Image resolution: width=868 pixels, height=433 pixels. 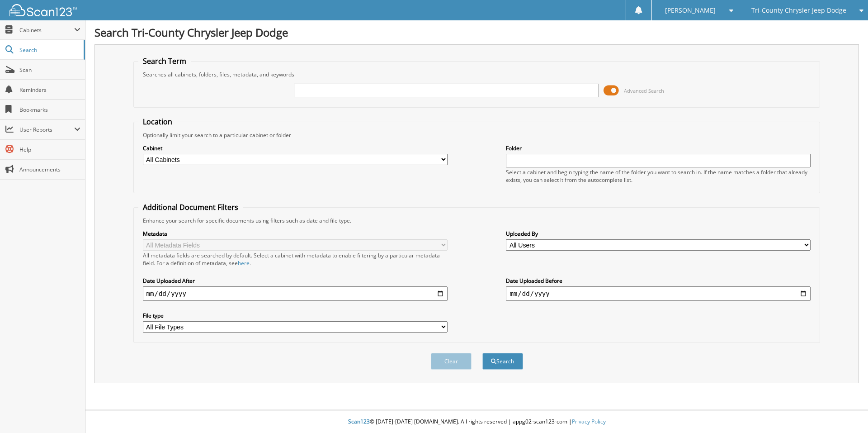 What do you see at coordinates (477, 221) in the screenshot?
I see `div: Enhance your search for specific documents using filters such as date and file type.` at bounding box center [477, 221].